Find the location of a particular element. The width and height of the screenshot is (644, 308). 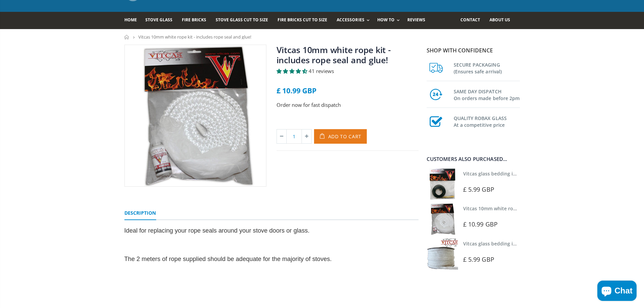

span: 4.66 stars is located at coordinates (293, 71).